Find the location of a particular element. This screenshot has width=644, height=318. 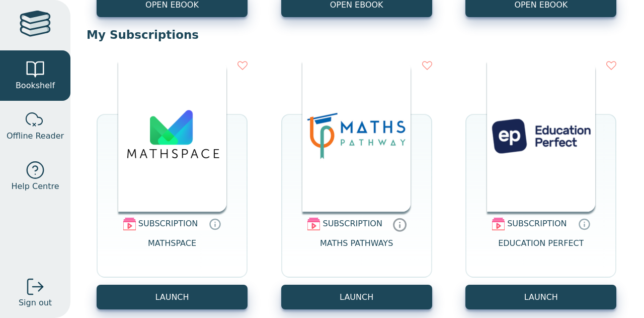

img: 72d1a00a-2440-4d08-b23c-fe2119b8f9a7.png is located at coordinates (540, 135).